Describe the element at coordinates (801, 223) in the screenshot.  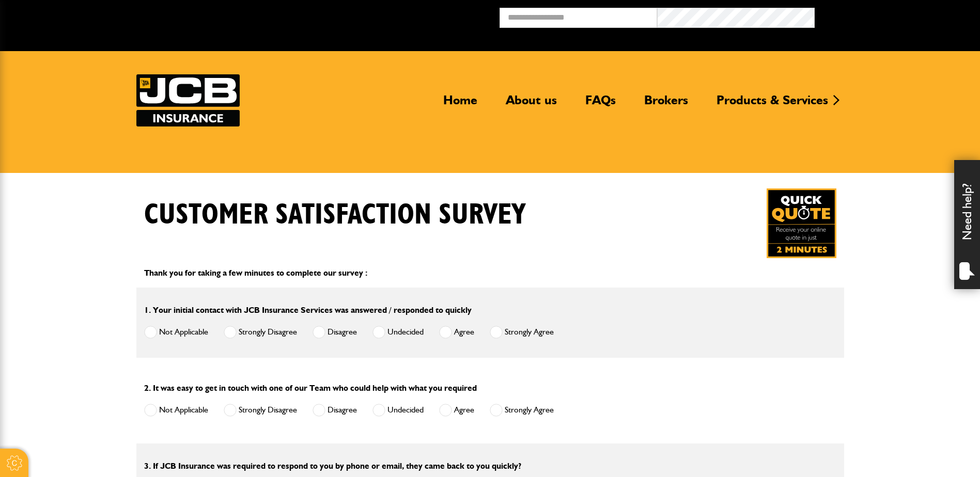
I see `a: Get your insurance quote in just 2-minutes` at that location.